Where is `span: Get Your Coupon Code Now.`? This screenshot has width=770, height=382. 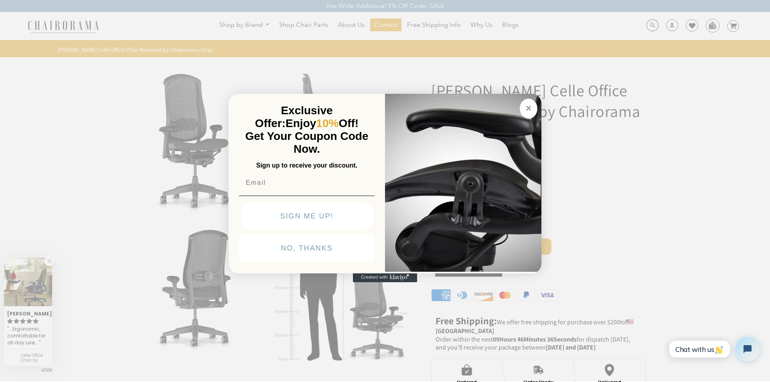
span: Get Your Coupon Code Now. is located at coordinates (307, 142).